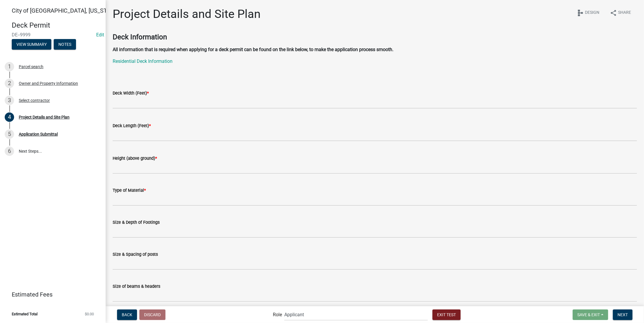 The height and width of the screenshot is (323, 644). I want to click on div: Select contractor, so click(34, 100).